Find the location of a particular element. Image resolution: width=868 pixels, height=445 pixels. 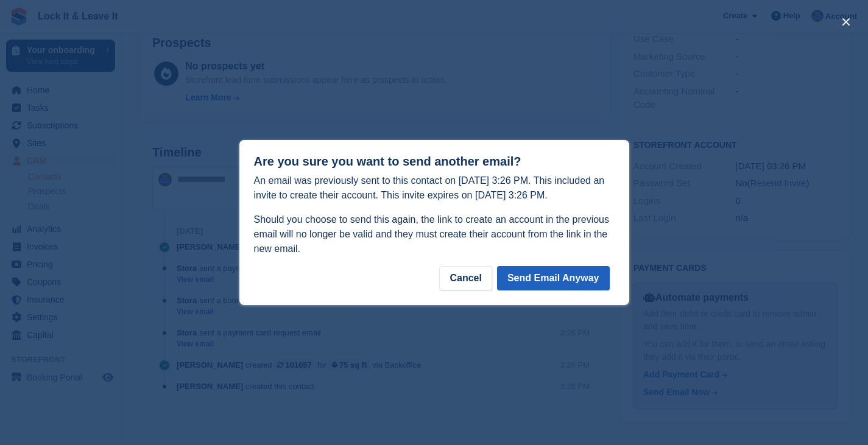

button: close is located at coordinates (846, 22).